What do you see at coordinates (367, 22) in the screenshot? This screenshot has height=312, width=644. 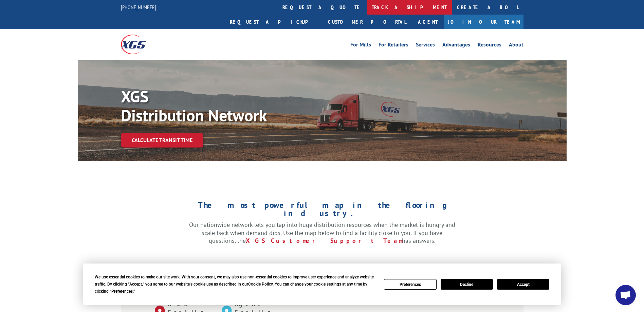 I see `a: Customer Portal` at bounding box center [367, 22].